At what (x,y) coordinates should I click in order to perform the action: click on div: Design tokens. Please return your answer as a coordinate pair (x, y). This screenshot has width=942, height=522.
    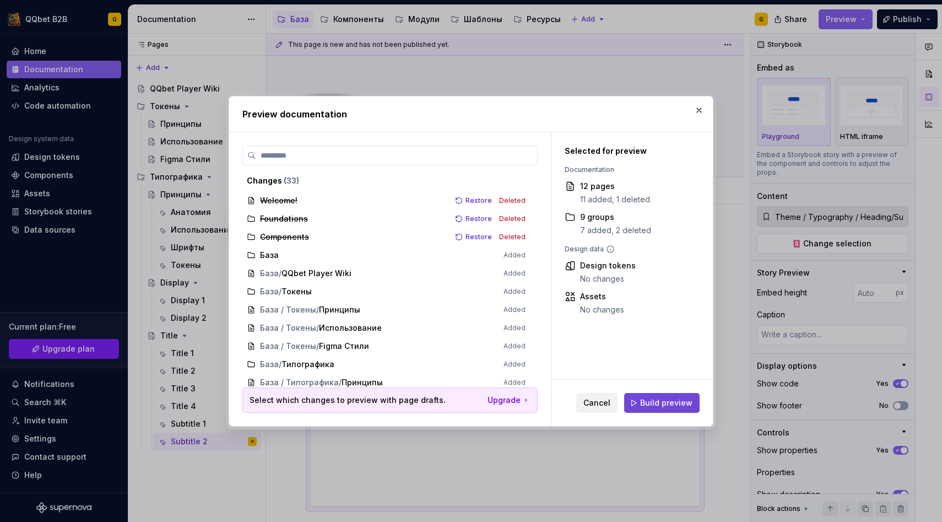
    Looking at the image, I should click on (608, 265).